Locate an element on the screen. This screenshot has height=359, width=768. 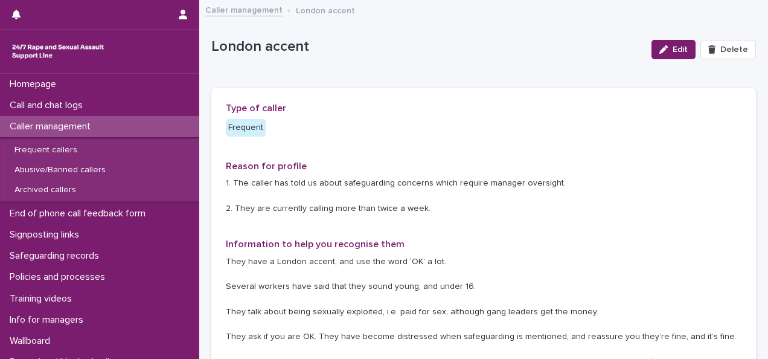
p: Caller management is located at coordinates (53, 126).